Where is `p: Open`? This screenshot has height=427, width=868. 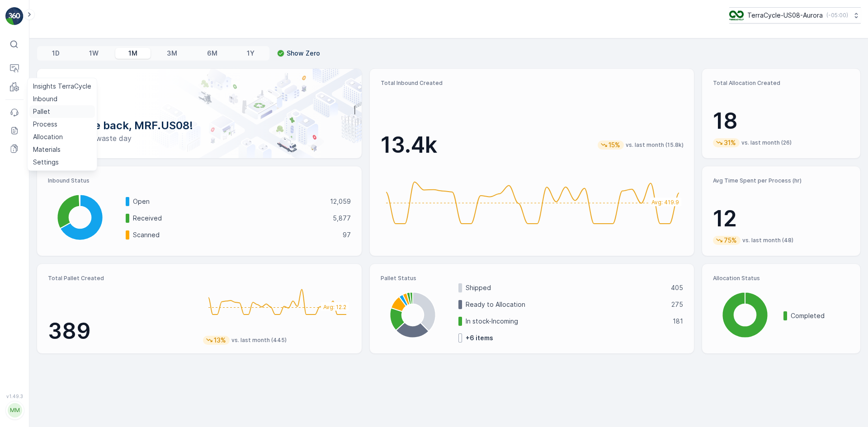 p: Open is located at coordinates (228, 201).